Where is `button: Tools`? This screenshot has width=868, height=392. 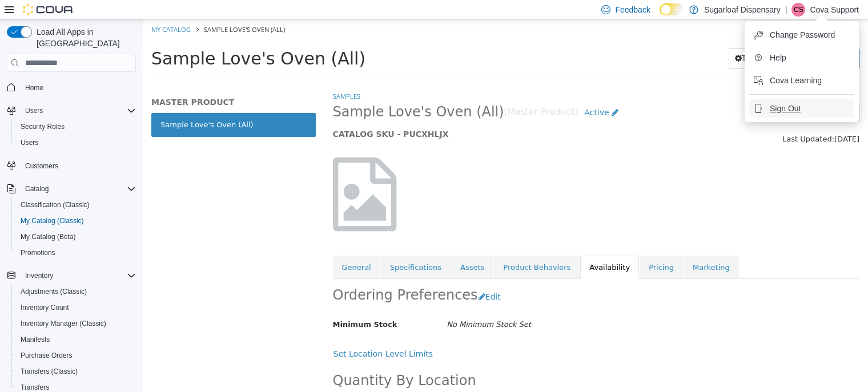
button: Tools is located at coordinates (608, 39).